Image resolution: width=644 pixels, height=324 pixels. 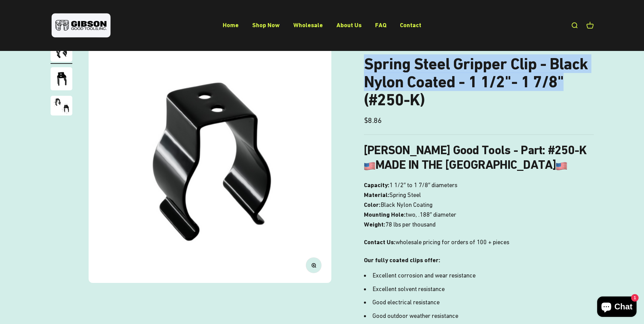 What do you see at coordinates (377, 185) in the screenshot?
I see `b: Capacity:` at bounding box center [377, 185].